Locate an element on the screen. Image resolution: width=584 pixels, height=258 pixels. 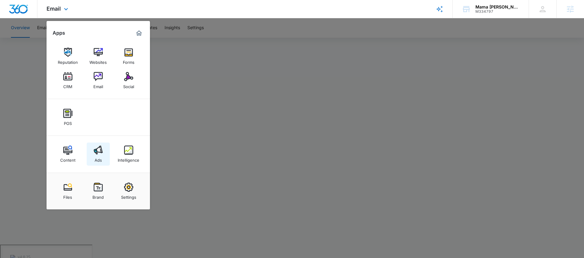
a: Websites is located at coordinates (98, 56).